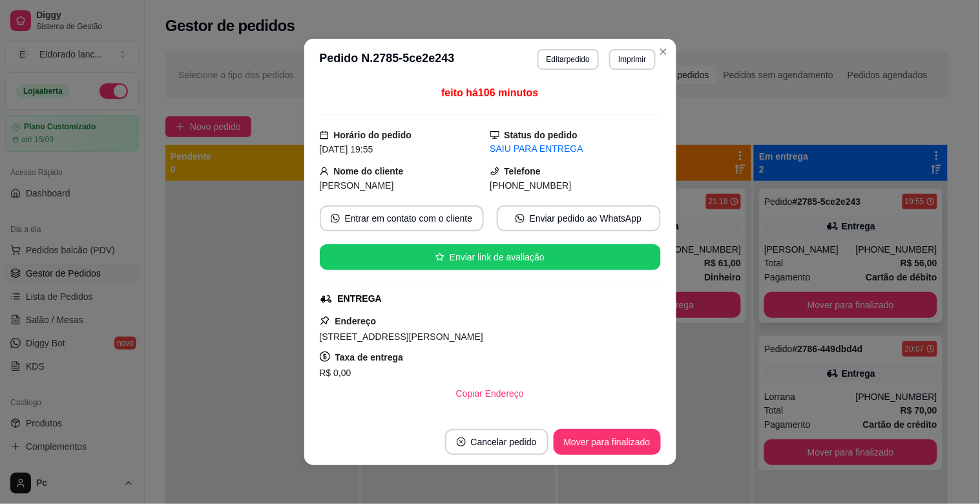 The width and height of the screenshot is (980, 504). What do you see at coordinates (325, 135) in the screenshot?
I see `span: calendar` at bounding box center [325, 135].